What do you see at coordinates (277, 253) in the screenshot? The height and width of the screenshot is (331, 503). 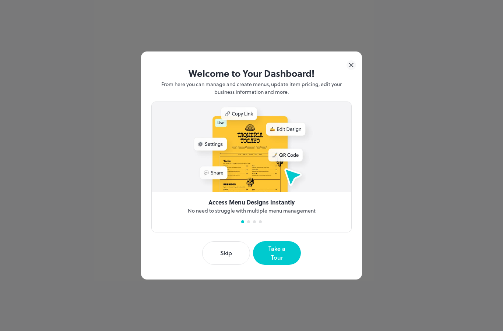 I see `button: Take a Tour` at bounding box center [277, 253].